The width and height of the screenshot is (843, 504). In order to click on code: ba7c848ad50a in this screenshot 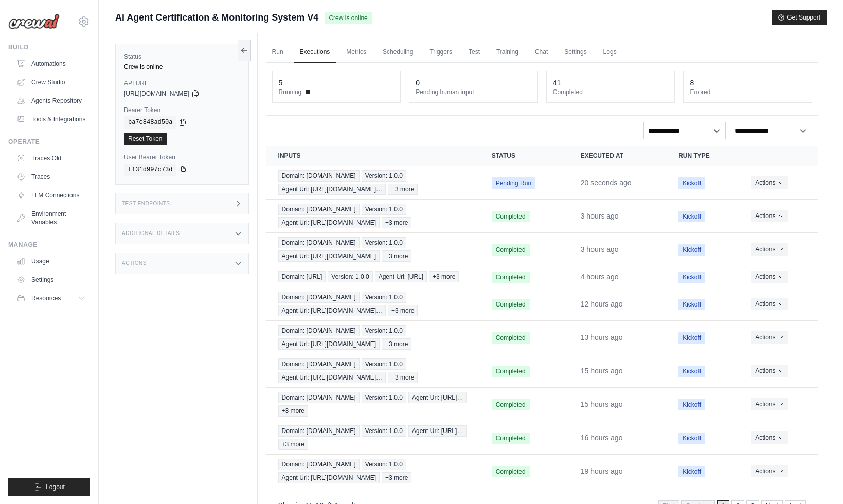, I will do `click(151, 123)`.